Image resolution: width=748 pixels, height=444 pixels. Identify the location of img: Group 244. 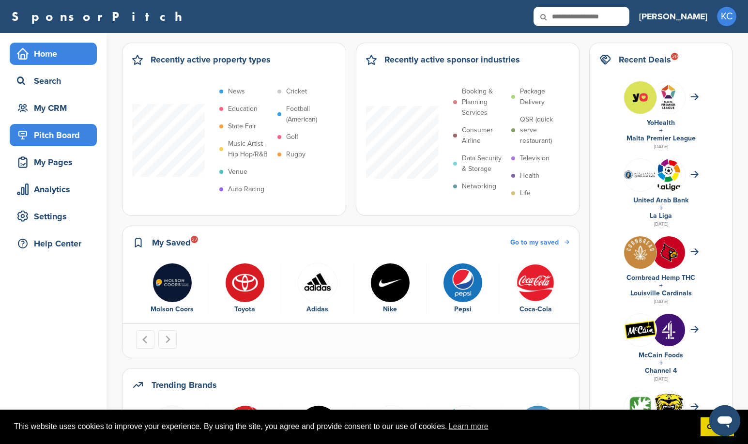
(668, 97).